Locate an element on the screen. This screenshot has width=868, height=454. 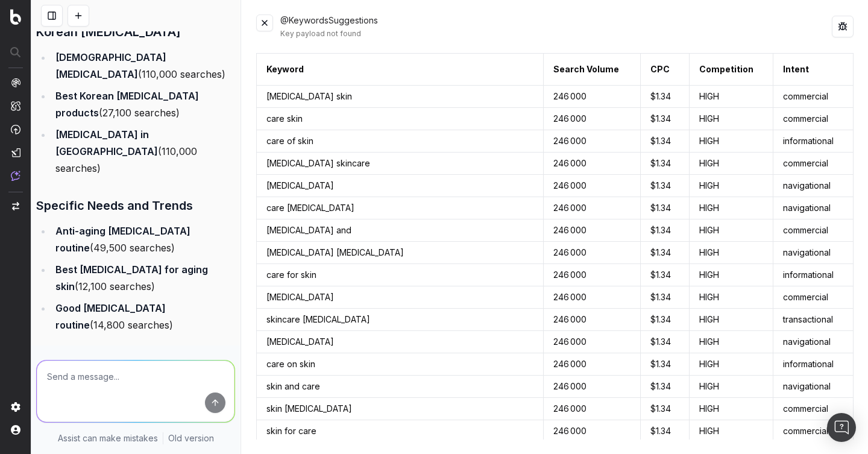
img: Activation is located at coordinates (16, 129).